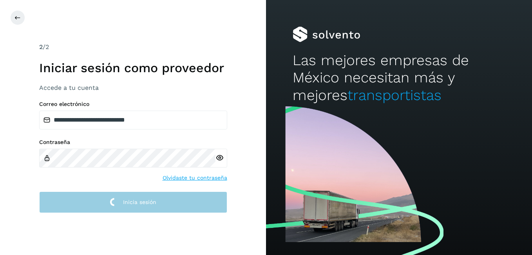 This screenshot has height=255, width=532. What do you see at coordinates (395, 95) in the screenshot?
I see `span: transportistas` at bounding box center [395, 95].